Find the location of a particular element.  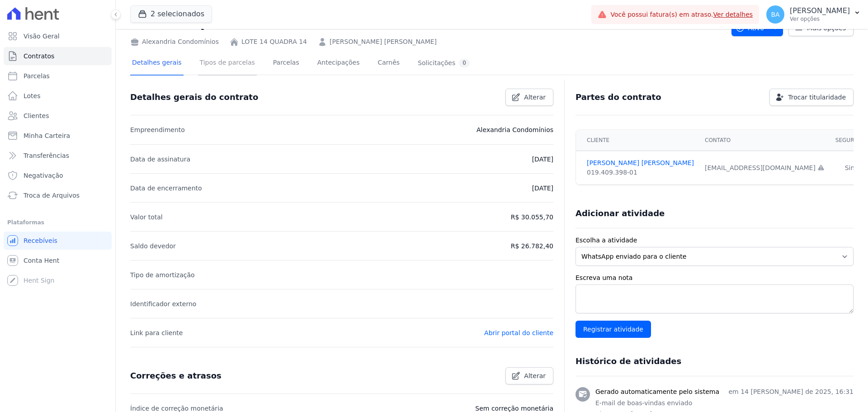

span: Negativação is located at coordinates (43, 176).